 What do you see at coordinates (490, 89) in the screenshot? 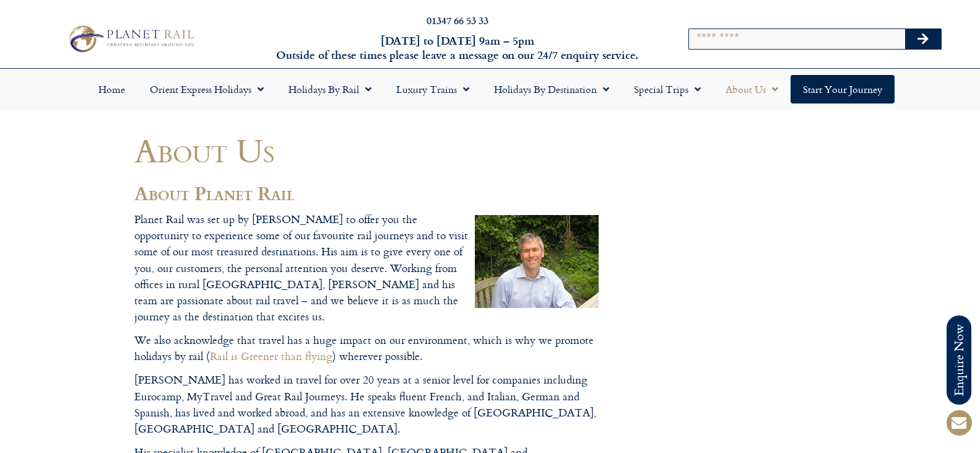
I see `nav: Menu` at bounding box center [490, 89].